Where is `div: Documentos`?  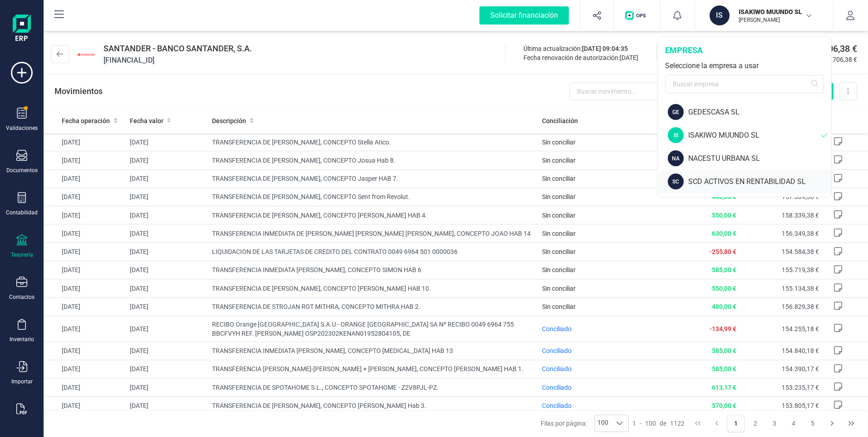
div: Documentos is located at coordinates (22, 170).